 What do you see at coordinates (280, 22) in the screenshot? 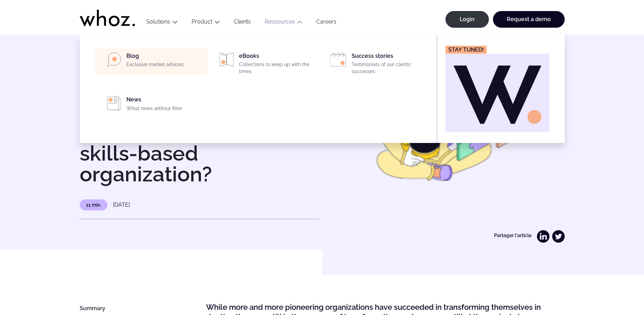
I see `a: Ressources` at bounding box center [280, 22].